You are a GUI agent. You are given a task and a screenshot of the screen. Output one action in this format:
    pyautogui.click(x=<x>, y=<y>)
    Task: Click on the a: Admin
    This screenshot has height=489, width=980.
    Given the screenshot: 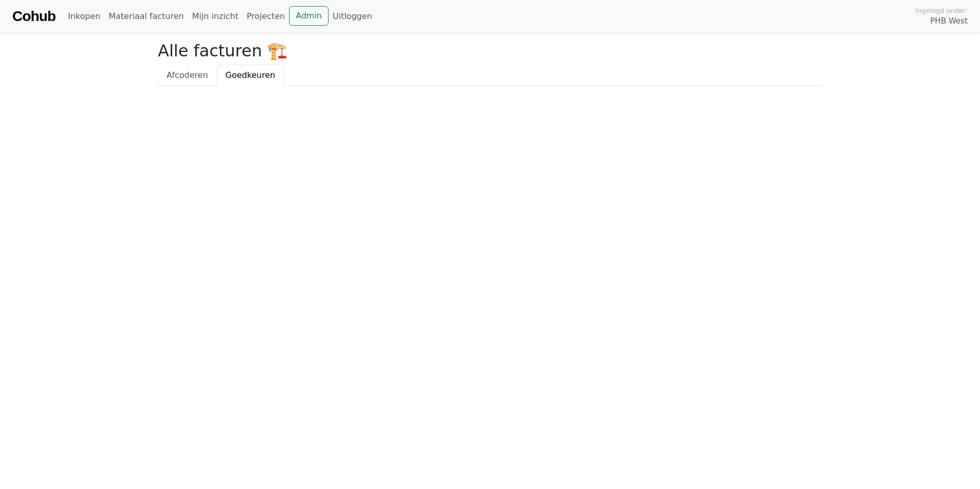 What is the action you would take?
    pyautogui.click(x=309, y=16)
    